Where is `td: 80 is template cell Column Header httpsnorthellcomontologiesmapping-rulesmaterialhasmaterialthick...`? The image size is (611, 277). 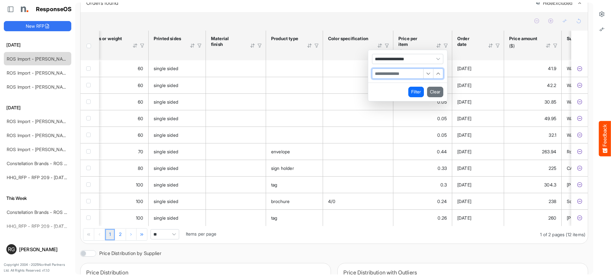
td: 80 is template cell Column Header httpsnorthellcomontologiesmapping-rulesmaterialhasmaterialthick... is located at coordinates (101, 168).